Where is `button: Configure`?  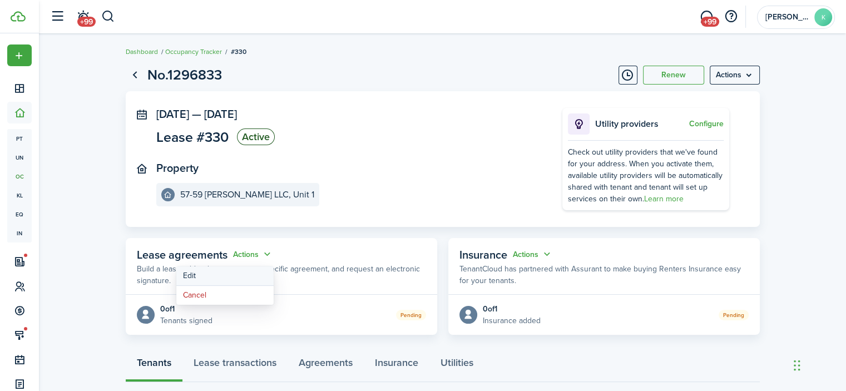 button: Configure is located at coordinates (706, 124).